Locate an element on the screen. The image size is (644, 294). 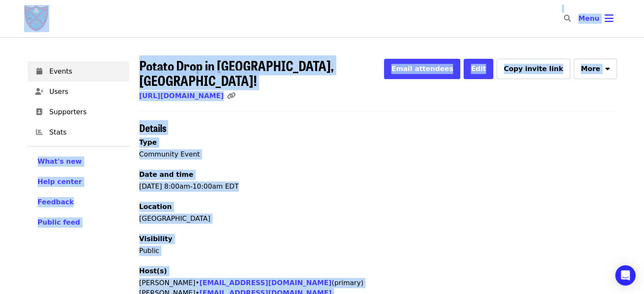
span: Stats is located at coordinates (86, 132).